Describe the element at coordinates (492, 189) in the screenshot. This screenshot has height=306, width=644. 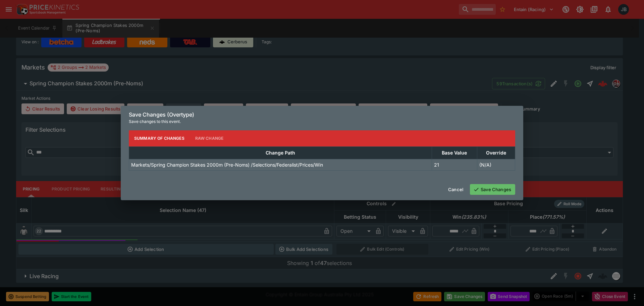
I see `button: Save Changes` at that location.